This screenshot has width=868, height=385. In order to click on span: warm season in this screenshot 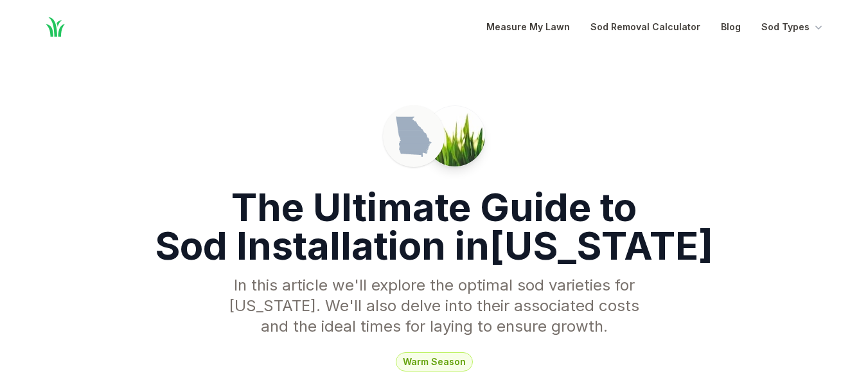, I will do `click(434, 361)`.